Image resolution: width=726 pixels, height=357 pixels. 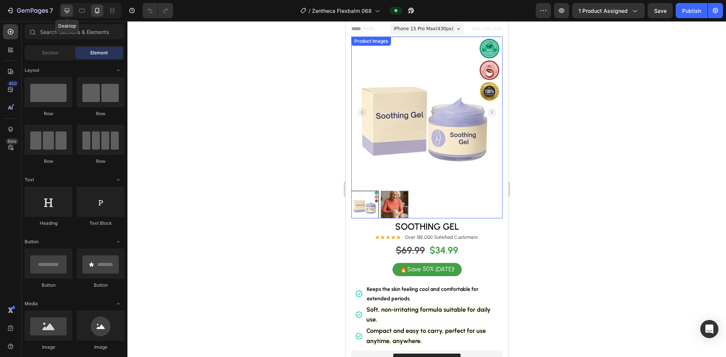 I want to click on button: Kaching Bundles, so click(x=81, y=342).